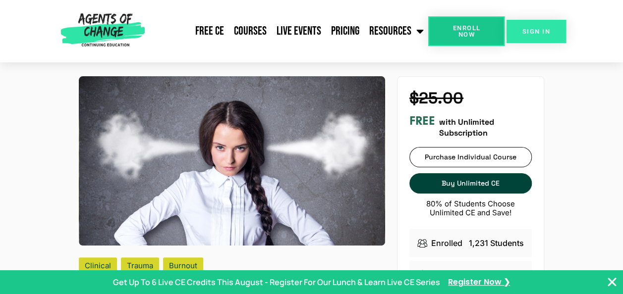 The image size is (623, 294). Describe the element at coordinates (288, 31) in the screenshot. I see `nav: Menu` at that location.